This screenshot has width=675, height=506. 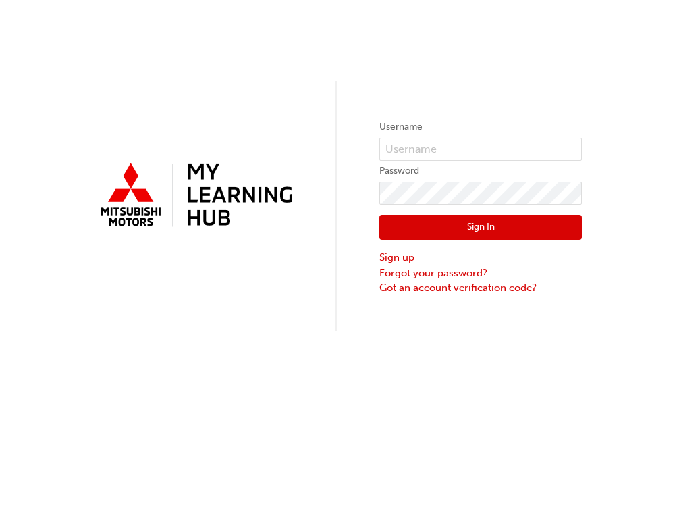 What do you see at coordinates (481, 257) in the screenshot?
I see `a: Sign up` at bounding box center [481, 257].